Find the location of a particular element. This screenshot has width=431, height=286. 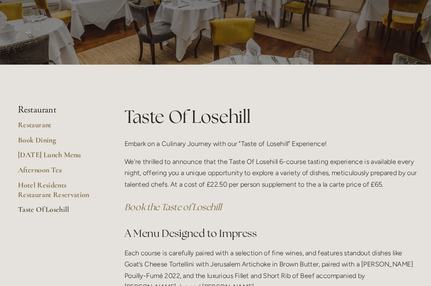

p: Embark on a Culinary Journey with our "Taste of Losehill" Experience! is located at coordinates (266, 137).